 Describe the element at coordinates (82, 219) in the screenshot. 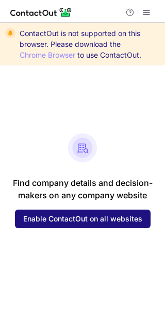

I see `button: Enable ContactOut on all websites` at that location.